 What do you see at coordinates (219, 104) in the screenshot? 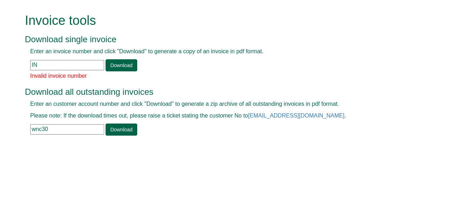
I see `p: Enter an customer account number and click "Download" to generate a zip archive of all outstandin...` at bounding box center [219, 104].